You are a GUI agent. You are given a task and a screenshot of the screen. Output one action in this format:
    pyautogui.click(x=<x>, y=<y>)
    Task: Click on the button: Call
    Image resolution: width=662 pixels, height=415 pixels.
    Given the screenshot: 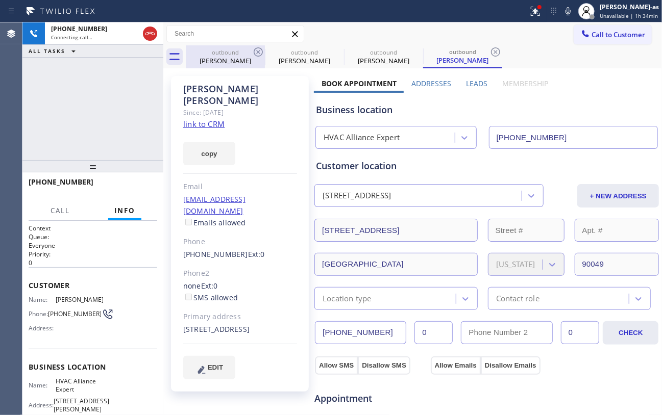 What is the action you would take?
    pyautogui.click(x=60, y=211)
    